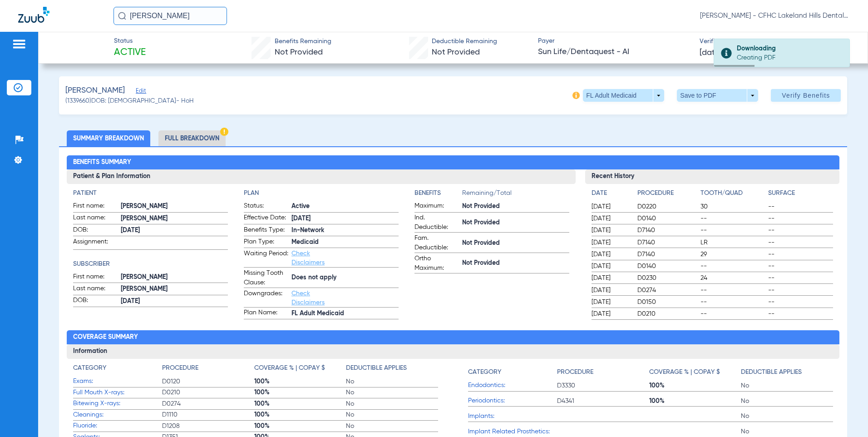 Image resolution: width=868 pixels, height=437 pixels. I want to click on h4: Category, so click(90, 368).